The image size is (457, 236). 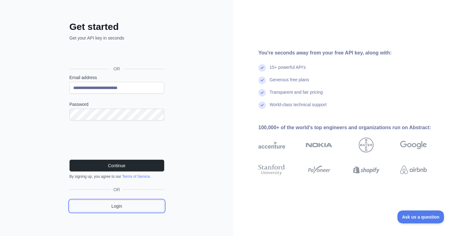 What do you see at coordinates (117, 104) in the screenshot?
I see `label: Password` at bounding box center [117, 104].